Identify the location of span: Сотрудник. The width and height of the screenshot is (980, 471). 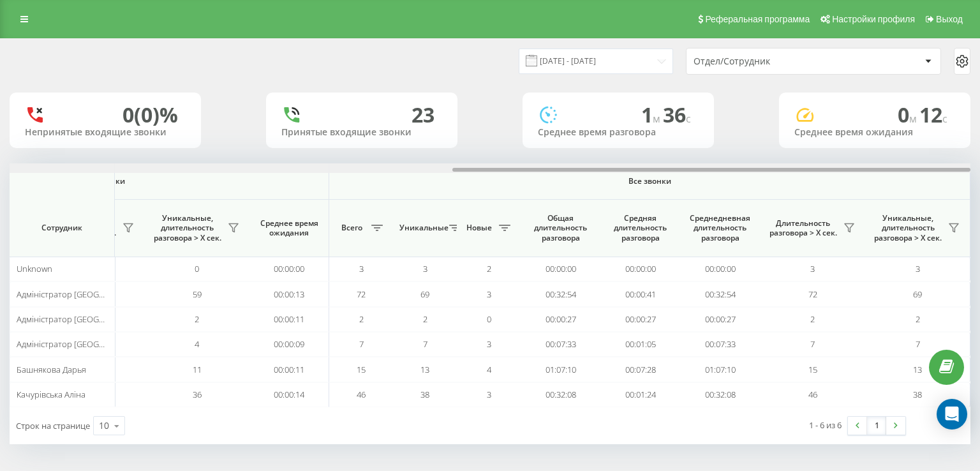
(62, 228).